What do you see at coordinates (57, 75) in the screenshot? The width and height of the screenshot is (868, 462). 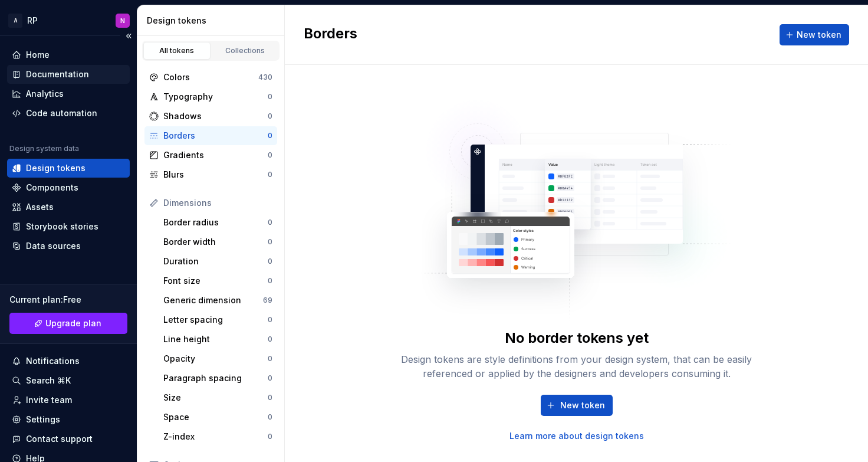 I see `div: Documentation` at bounding box center [57, 75].